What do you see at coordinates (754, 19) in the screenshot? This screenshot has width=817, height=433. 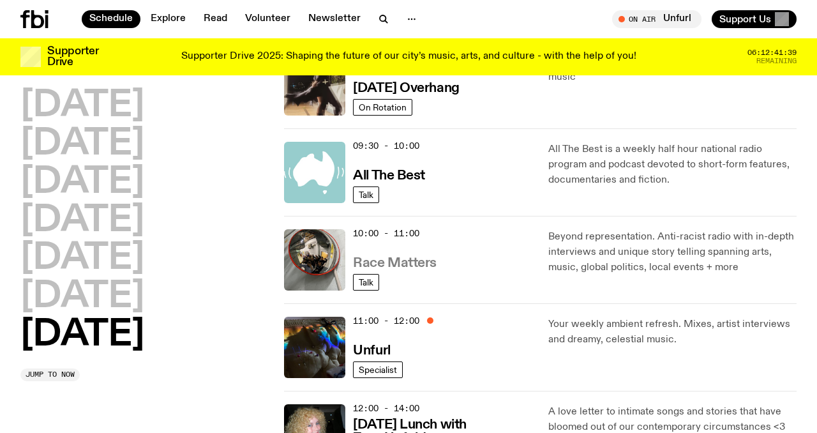 I see `button: Support Us` at bounding box center [754, 19].